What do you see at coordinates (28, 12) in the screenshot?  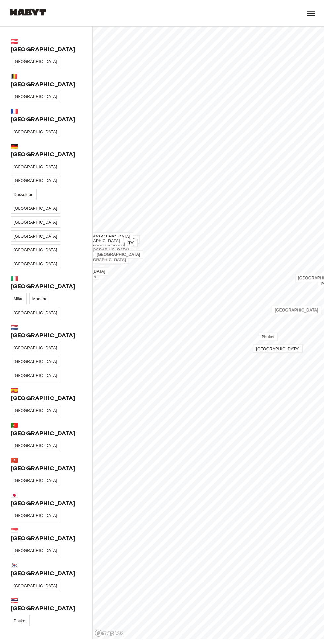 I see `img: Habyt` at bounding box center [28, 12].